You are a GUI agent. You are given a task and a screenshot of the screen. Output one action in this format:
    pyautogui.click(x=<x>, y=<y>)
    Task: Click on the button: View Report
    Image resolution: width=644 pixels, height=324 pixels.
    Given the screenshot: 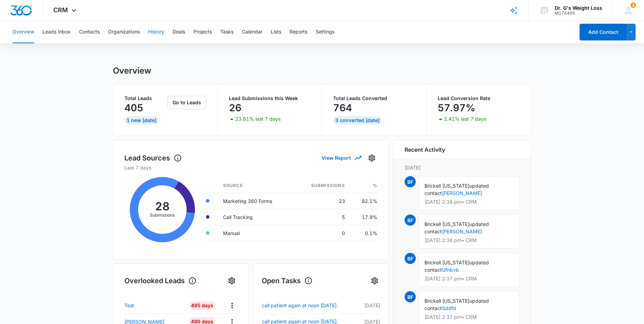 What is the action you would take?
    pyautogui.click(x=341, y=158)
    